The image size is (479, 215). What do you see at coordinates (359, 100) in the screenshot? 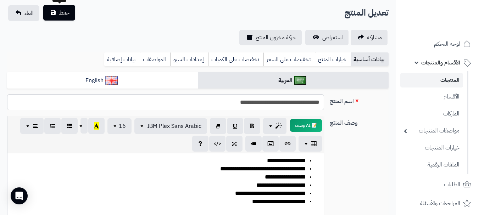
I see `label: اسم المنتج` at bounding box center [359, 100].